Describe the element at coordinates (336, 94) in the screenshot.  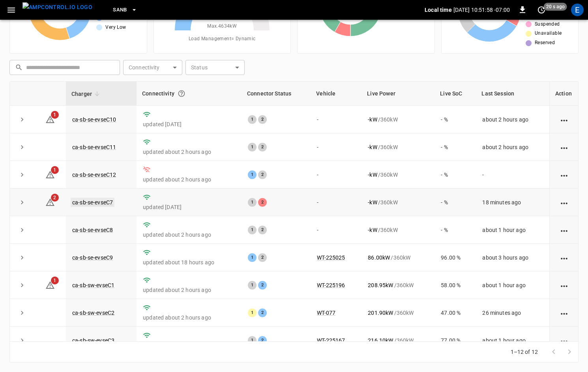
I see `th: Vehicle` at that location.